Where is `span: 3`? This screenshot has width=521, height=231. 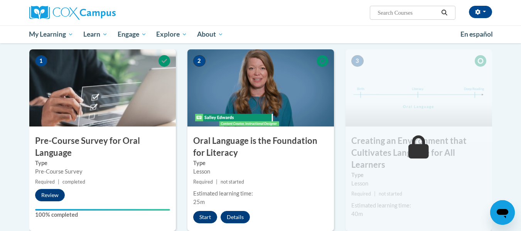
span: 3 is located at coordinates (357, 61).